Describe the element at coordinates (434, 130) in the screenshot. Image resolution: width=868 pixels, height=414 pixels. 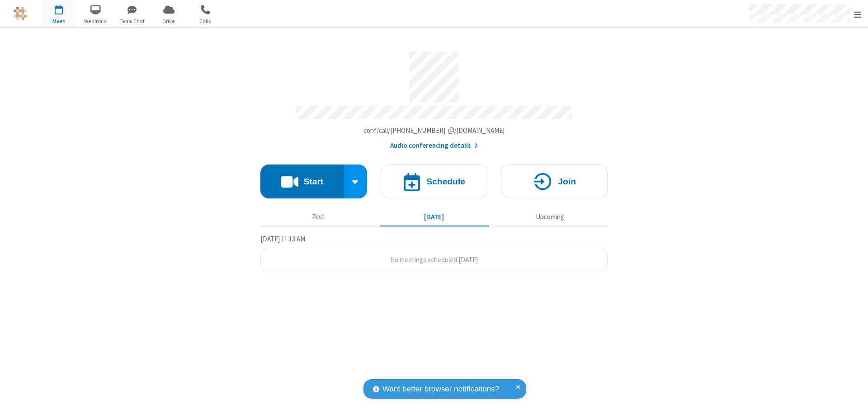
I see `span: Copy my meeting room link` at that location.